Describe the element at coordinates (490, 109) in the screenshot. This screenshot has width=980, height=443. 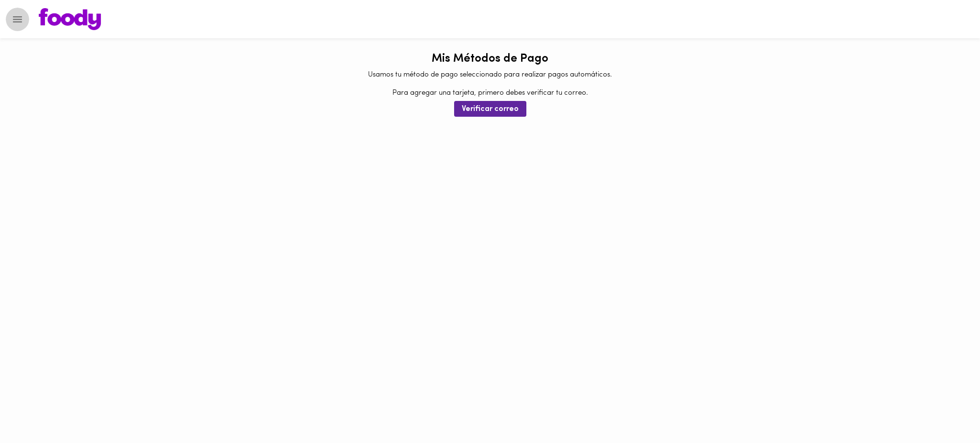
I see `button: Verificar correo` at that location.